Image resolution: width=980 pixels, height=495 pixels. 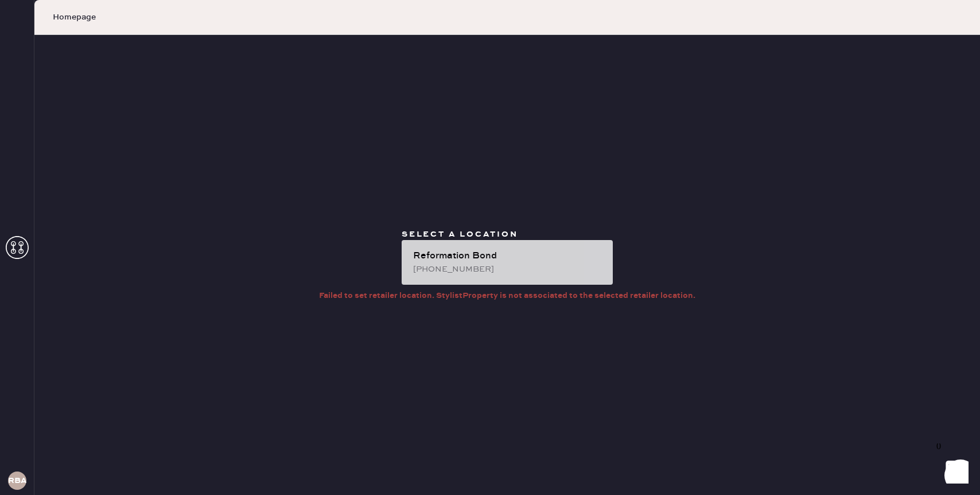 I want to click on div: Reformation Bond, so click(x=508, y=256).